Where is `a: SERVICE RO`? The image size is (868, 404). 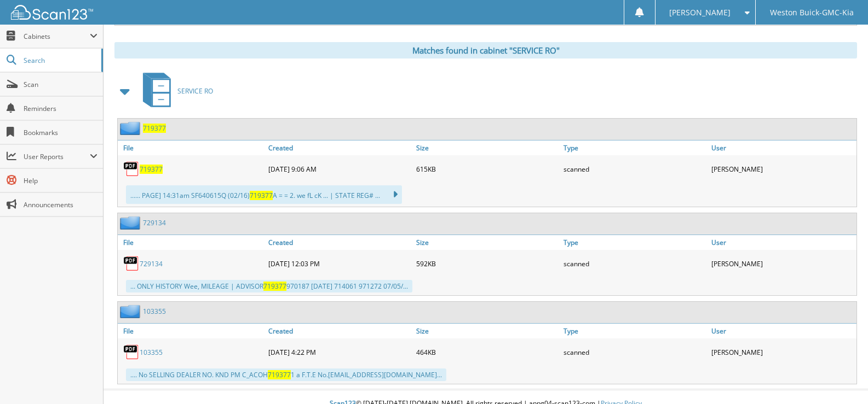
a: SERVICE RO is located at coordinates (174, 91).